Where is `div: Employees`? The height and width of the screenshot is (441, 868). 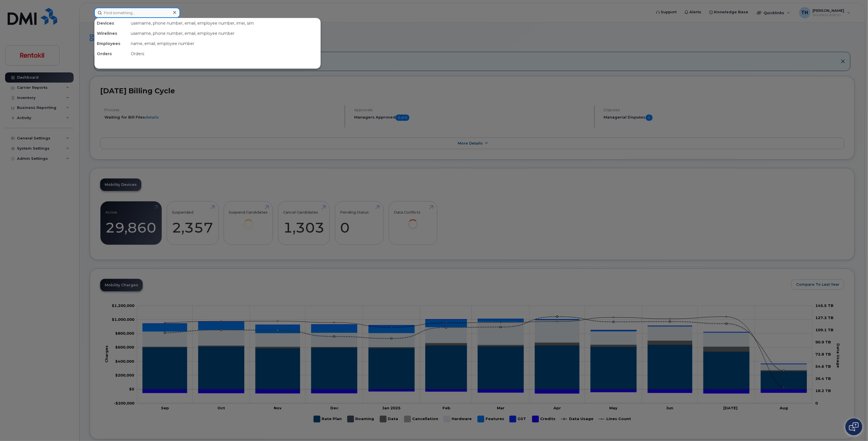 div: Employees is located at coordinates (112, 44).